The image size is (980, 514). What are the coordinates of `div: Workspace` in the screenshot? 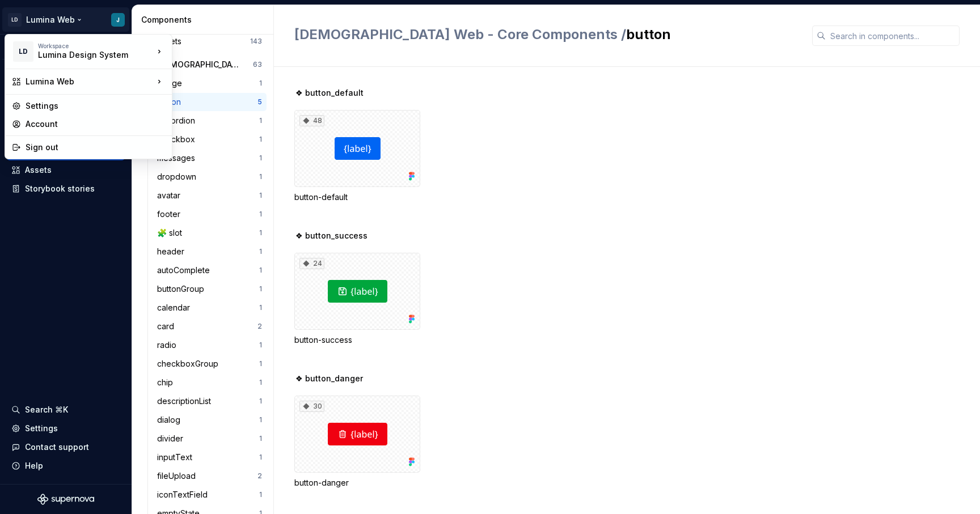 It's located at (95, 46).